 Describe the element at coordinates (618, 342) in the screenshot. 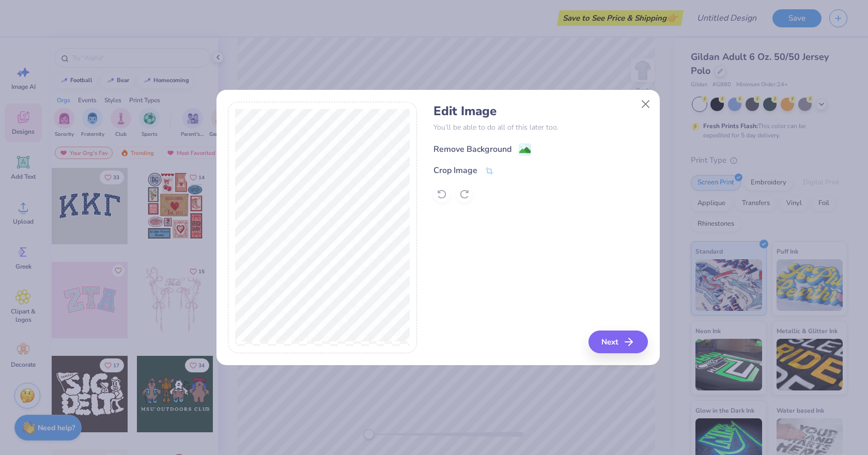

I see `button: Next` at that location.